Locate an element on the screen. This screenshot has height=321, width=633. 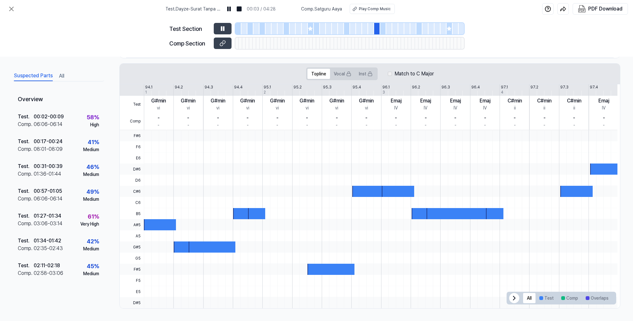
button: PDF Download is located at coordinates (601, 9).